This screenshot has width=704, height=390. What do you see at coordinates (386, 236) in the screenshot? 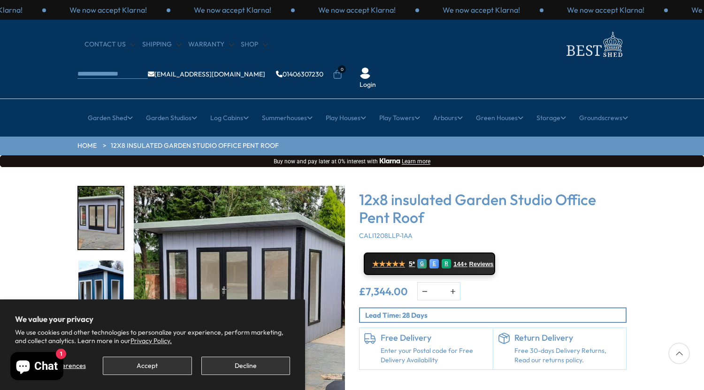
I see `span: CALI1208LLP-1AA` at bounding box center [386, 236].